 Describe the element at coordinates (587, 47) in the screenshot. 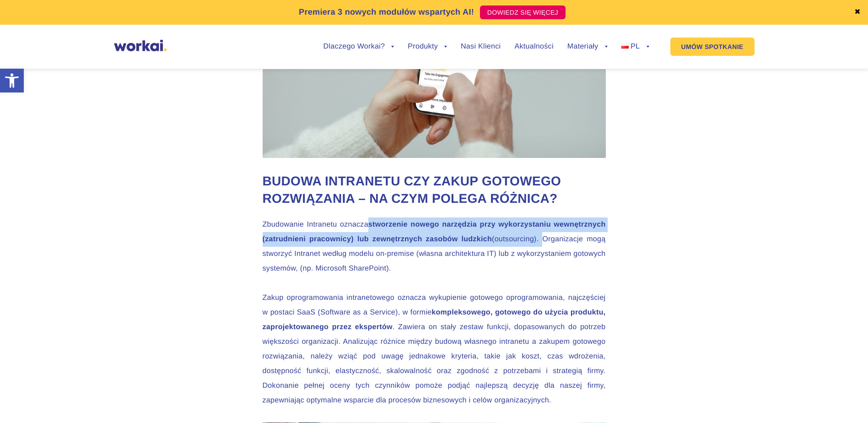

I see `a: Materiały` at that location.